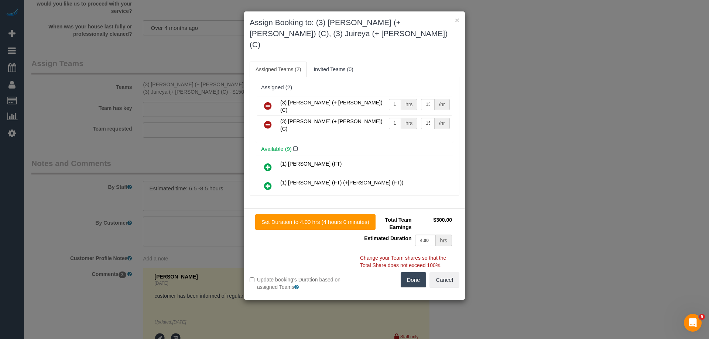 This screenshot has height=339, width=709. Describe the element at coordinates (433, 224) in the screenshot. I see `td: $300.00` at that location.